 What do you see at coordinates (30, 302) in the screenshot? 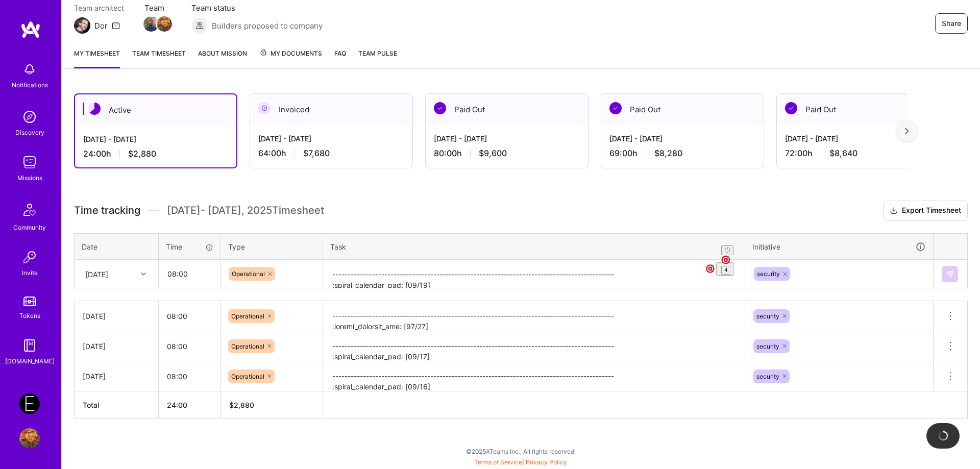
I see `img: tokens` at bounding box center [30, 302].